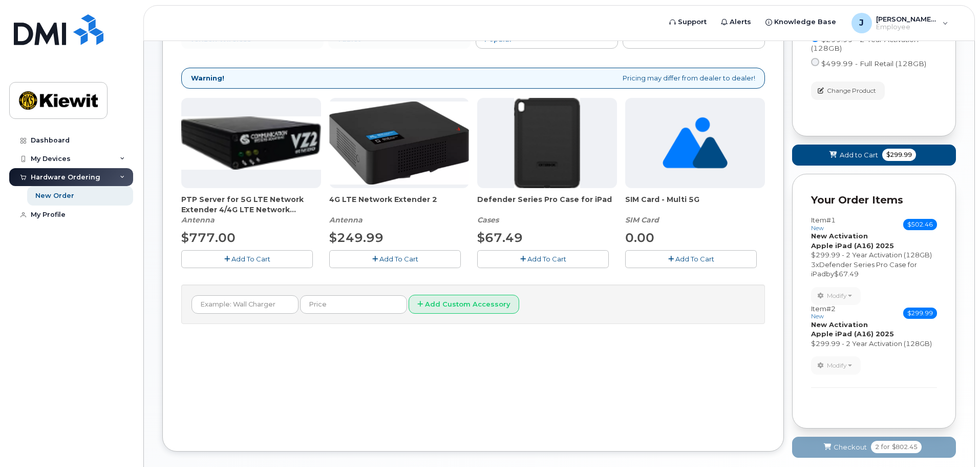 Image resolution: width=980 pixels, height=467 pixels. Describe the element at coordinates (399, 143) in the screenshot. I see `img: 4glte_extender.png` at that location.